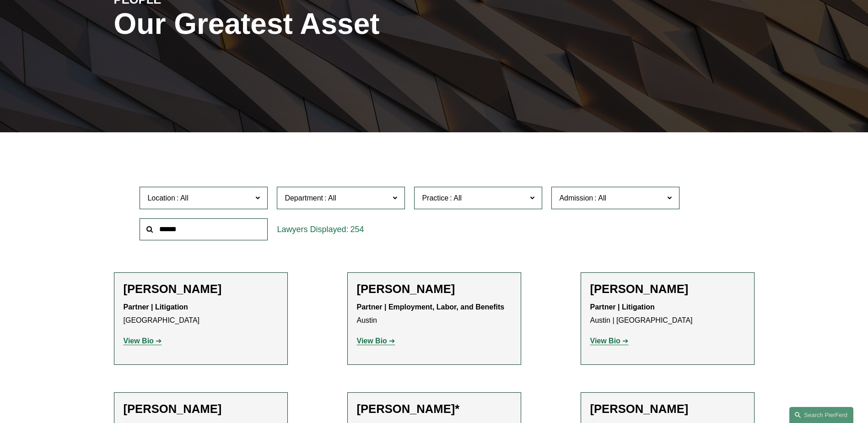 The width and height of the screenshot is (868, 423). What do you see at coordinates (357, 230) in the screenshot?
I see `span: 254` at bounding box center [357, 230].